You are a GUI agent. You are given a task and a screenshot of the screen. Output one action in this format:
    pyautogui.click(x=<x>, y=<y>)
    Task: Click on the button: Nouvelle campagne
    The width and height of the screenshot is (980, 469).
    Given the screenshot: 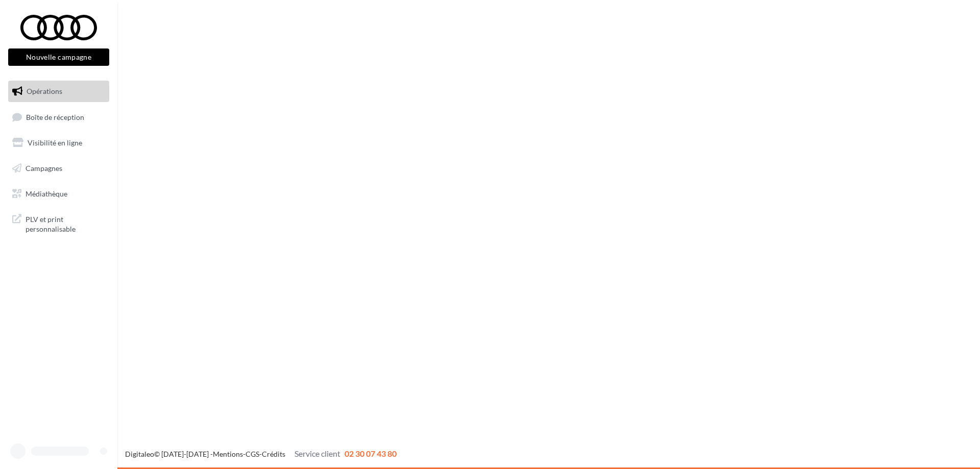 What is the action you would take?
    pyautogui.click(x=58, y=58)
    